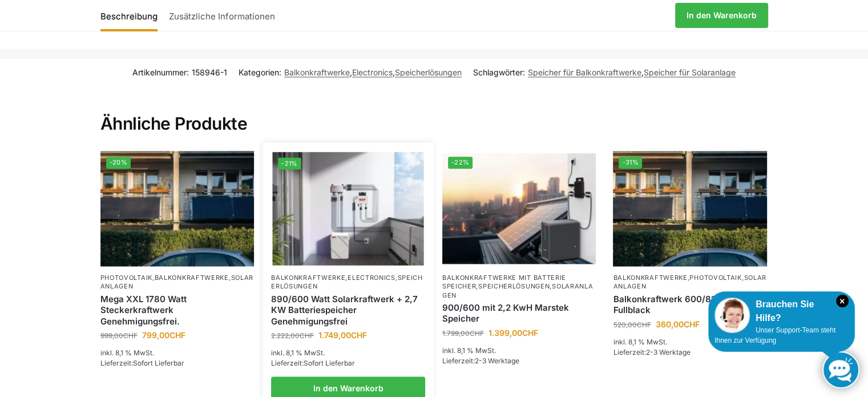  What do you see at coordinates (689, 72) in the screenshot?
I see `a: Speicher für Solaranlage` at bounding box center [689, 72].